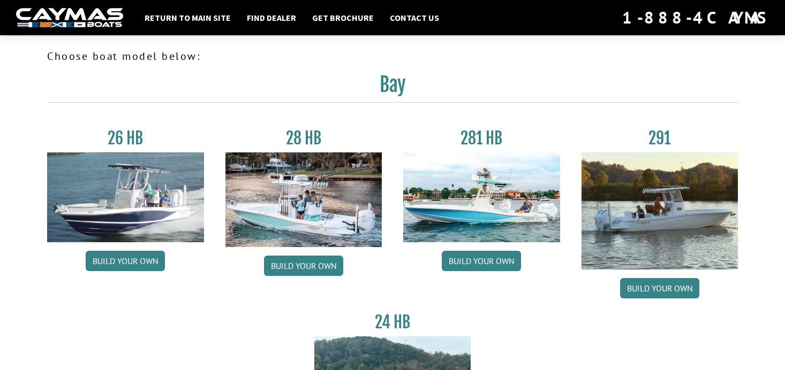  I want to click on a: Return to main site, so click(187, 18).